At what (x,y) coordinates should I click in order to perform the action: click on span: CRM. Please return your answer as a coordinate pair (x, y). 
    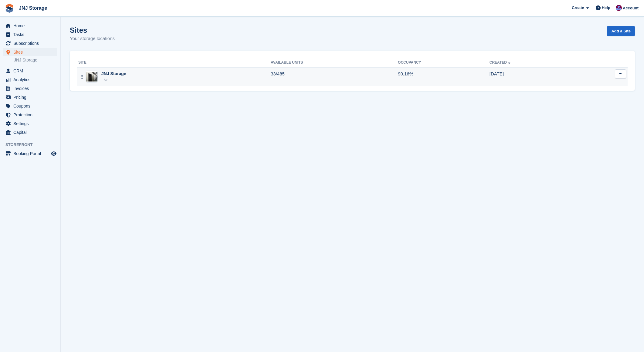
    Looking at the image, I should click on (31, 71).